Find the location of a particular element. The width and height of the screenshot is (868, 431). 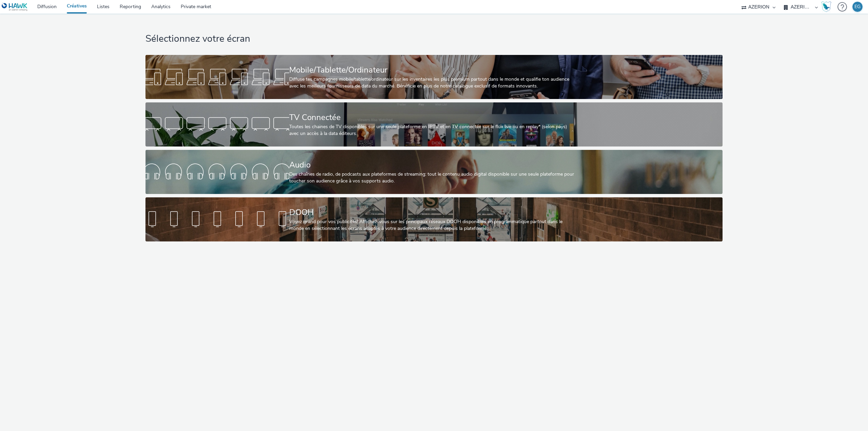

div: Des chaînes de radio, de podcasts aux plateformes de streaming: tout le contenu audio digital dis... is located at coordinates (433, 177).